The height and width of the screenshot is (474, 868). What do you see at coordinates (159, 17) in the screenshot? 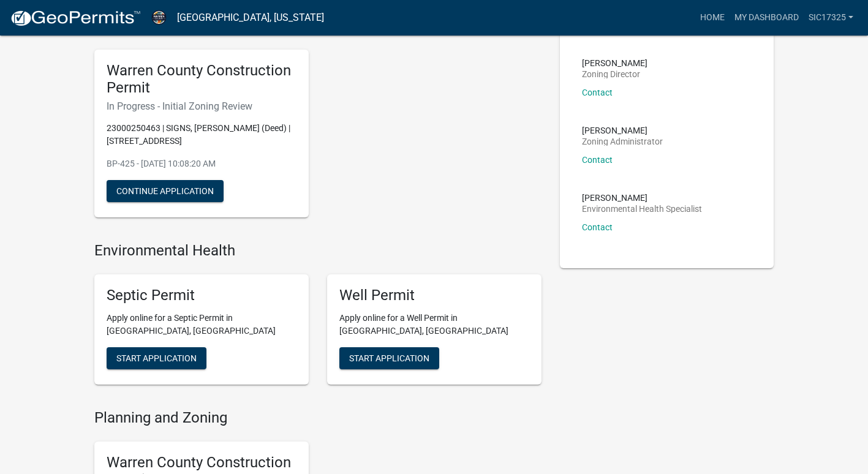
I see `img: Warren County, Iowa` at bounding box center [159, 17].